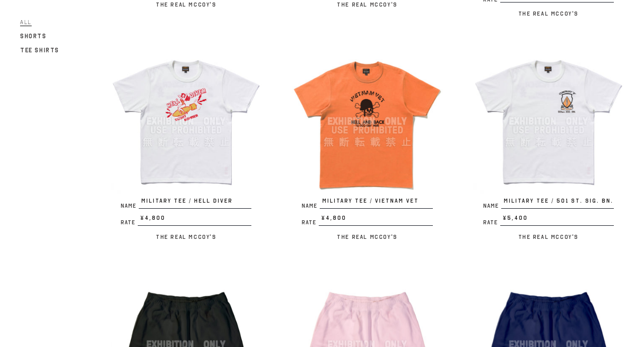 The image size is (644, 347). What do you see at coordinates (186, 121) in the screenshot?
I see `img: MILITARY TEE / HELL DIVER` at bounding box center [186, 121].